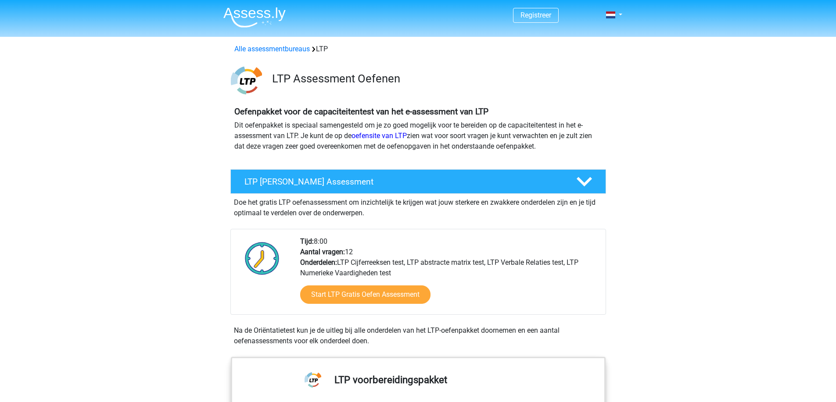 Image resolution: width=836 pixels, height=402 pixels. What do you see at coordinates (307, 241) in the screenshot?
I see `b: Tijd:` at bounding box center [307, 241].